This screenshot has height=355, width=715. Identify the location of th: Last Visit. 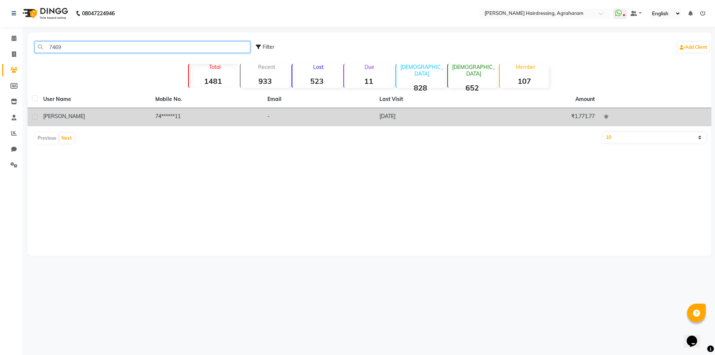
(431, 99).